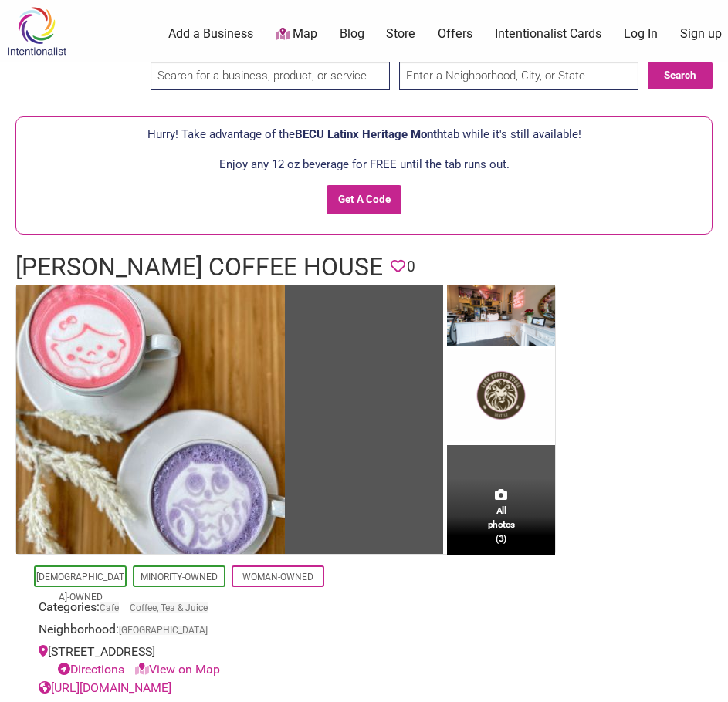  Describe the element at coordinates (91, 669) in the screenshot. I see `a: Directions` at that location.